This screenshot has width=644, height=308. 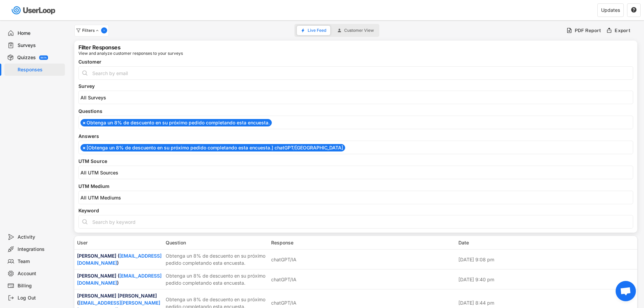 What do you see at coordinates (362, 242) in the screenshot?
I see `div: Response` at bounding box center [362, 242].